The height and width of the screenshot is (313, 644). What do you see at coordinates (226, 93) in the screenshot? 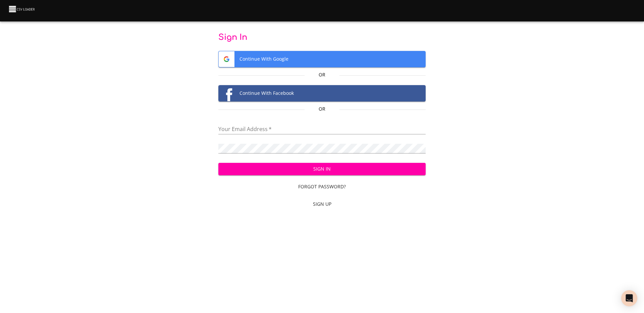
I see `img: Facebook logo` at bounding box center [226, 93].